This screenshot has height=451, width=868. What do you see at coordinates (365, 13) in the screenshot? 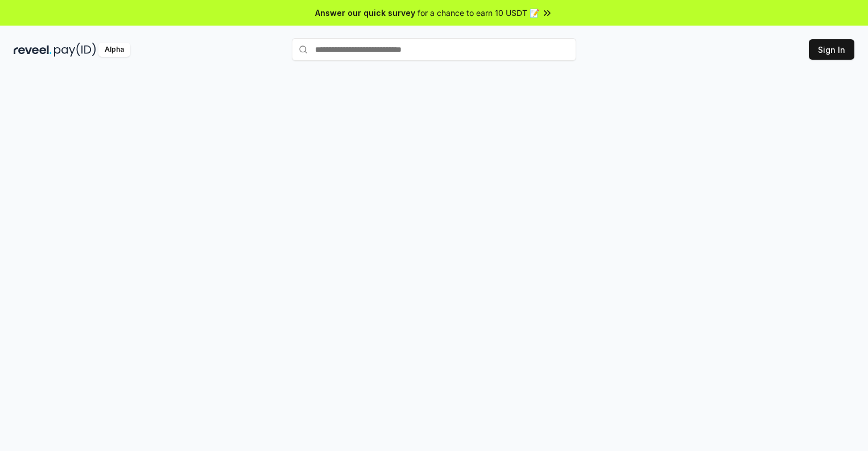
I see `span: Answer our quick survey` at bounding box center [365, 13].